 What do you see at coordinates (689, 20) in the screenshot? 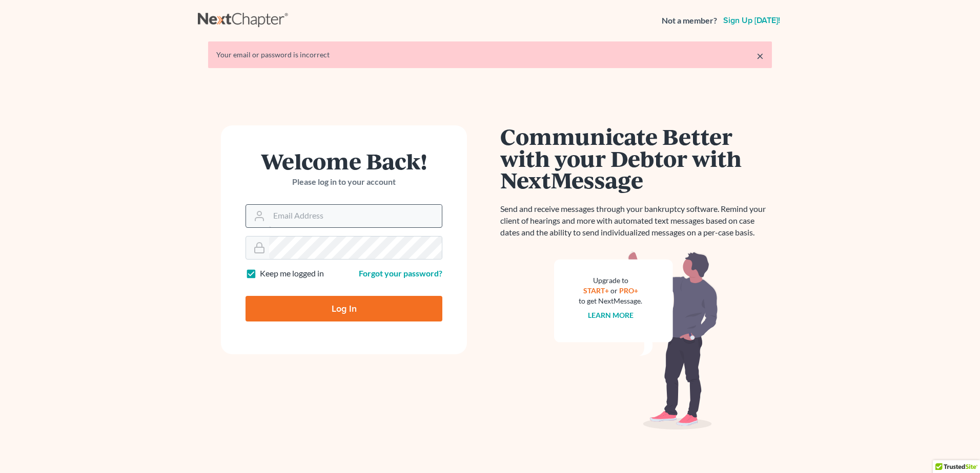
I see `strong: Not a member?` at bounding box center [689, 20].